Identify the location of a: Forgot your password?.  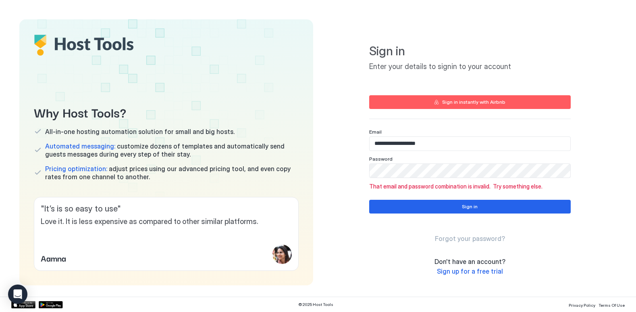
(470, 238).